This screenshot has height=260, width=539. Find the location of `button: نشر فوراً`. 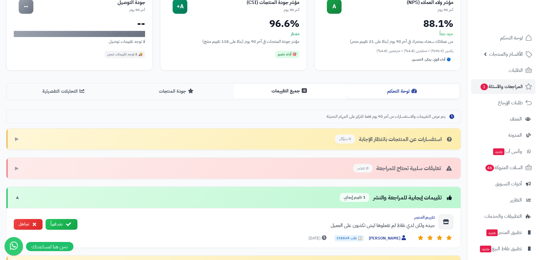

button: نشر فوراً is located at coordinates (61, 224).